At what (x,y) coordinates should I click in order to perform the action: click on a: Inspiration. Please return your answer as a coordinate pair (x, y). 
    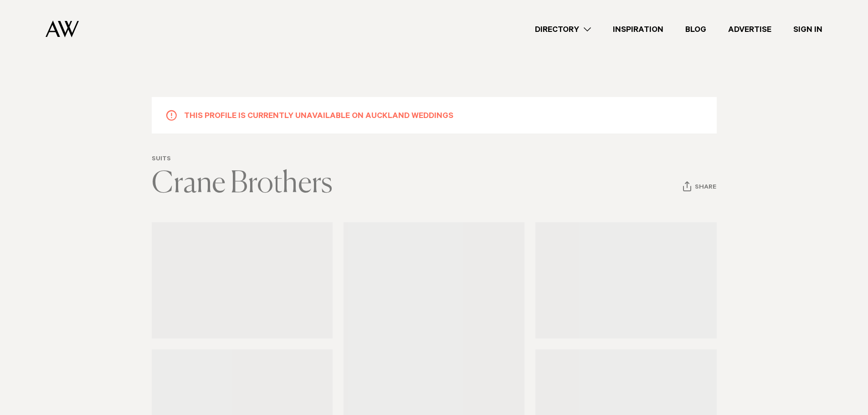
    Looking at the image, I should click on (638, 29).